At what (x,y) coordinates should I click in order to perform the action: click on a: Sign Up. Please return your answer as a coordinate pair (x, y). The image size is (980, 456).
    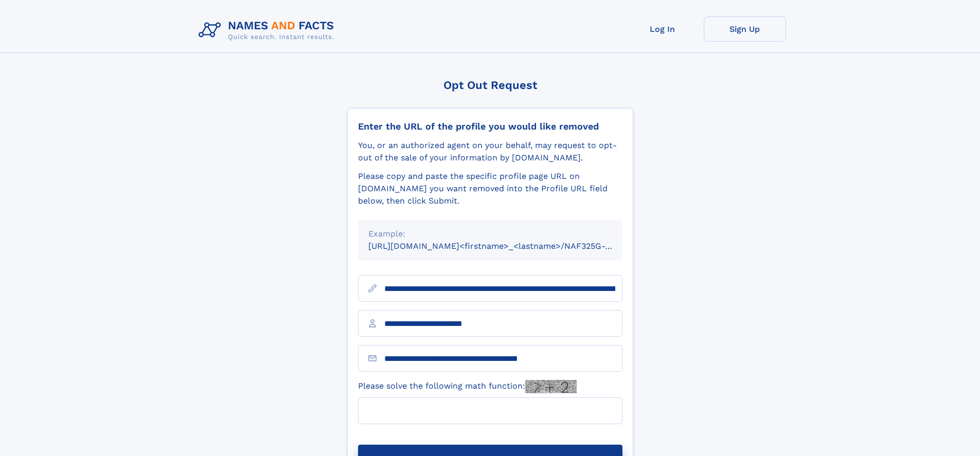
    Looking at the image, I should click on (744, 29).